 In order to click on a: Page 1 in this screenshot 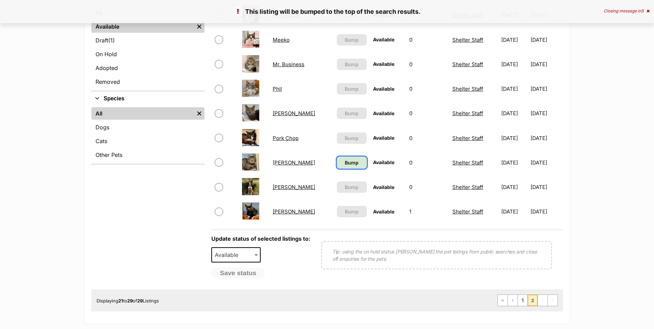, I will do `click(523, 300)`.